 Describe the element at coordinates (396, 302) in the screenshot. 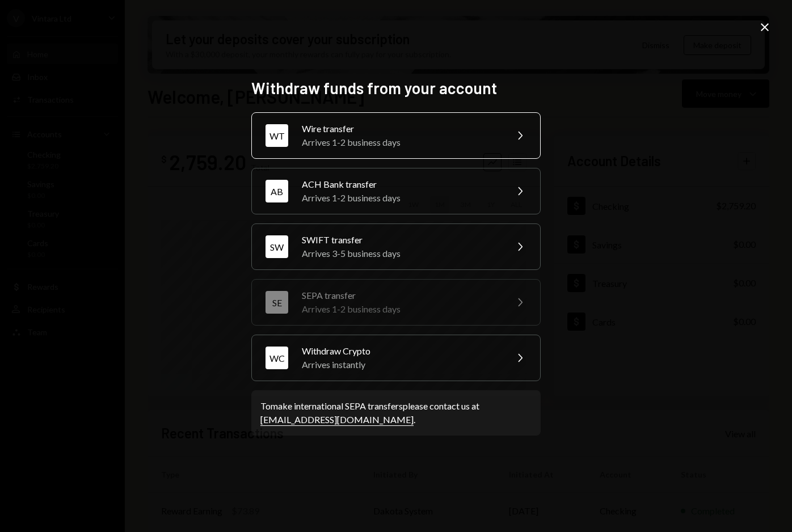

I see `button: SESEPA transferArrives 1-2 business days` at that location.